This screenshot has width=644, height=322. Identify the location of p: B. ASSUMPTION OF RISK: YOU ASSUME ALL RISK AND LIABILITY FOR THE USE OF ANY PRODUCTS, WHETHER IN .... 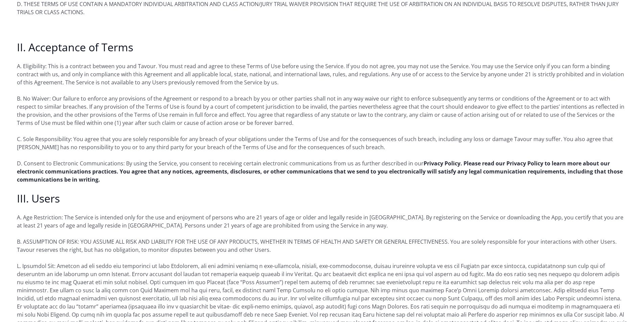
(322, 246).